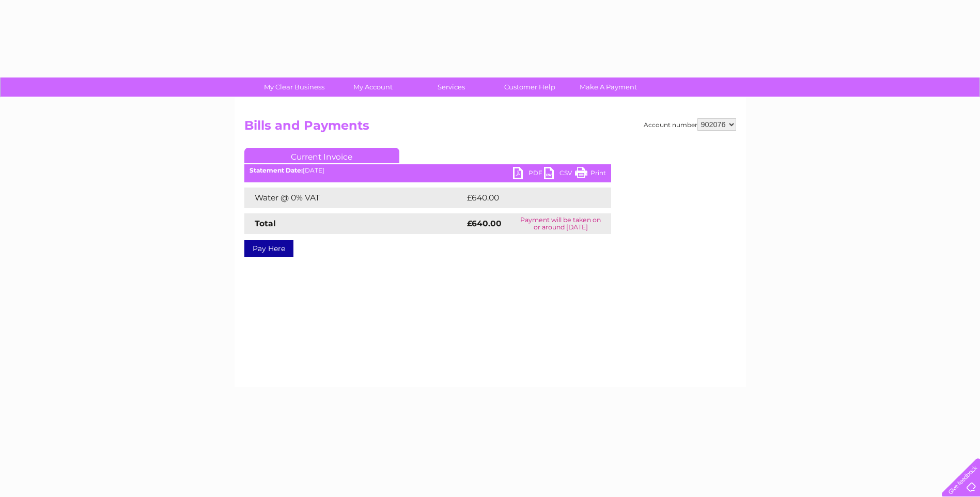 The image size is (980, 497). Describe the element at coordinates (373, 87) in the screenshot. I see `a: My Account` at that location.